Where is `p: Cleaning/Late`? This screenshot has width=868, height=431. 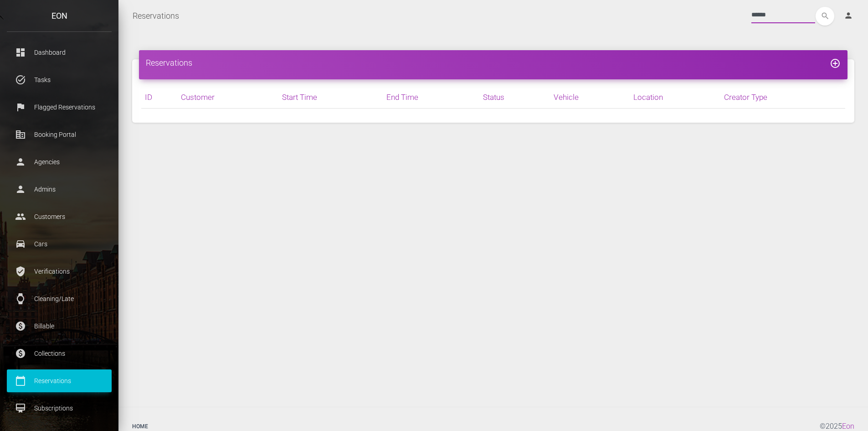 p: Cleaning/Late is located at coordinates (59, 299).